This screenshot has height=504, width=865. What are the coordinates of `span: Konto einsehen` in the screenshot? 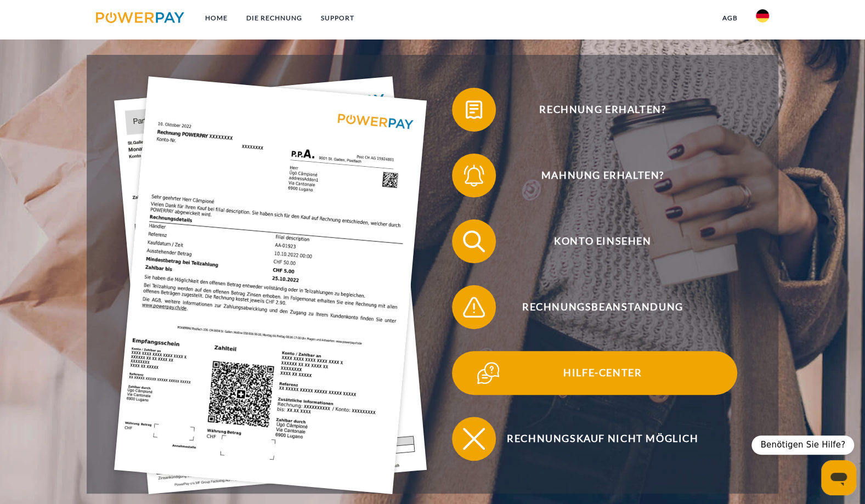 It's located at (603, 241).